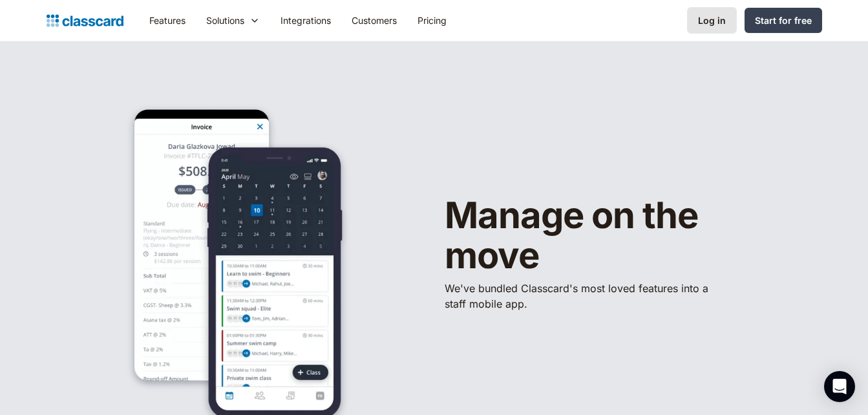 The width and height of the screenshot is (868, 415). Describe the element at coordinates (712, 20) in the screenshot. I see `div: Log in` at that location.